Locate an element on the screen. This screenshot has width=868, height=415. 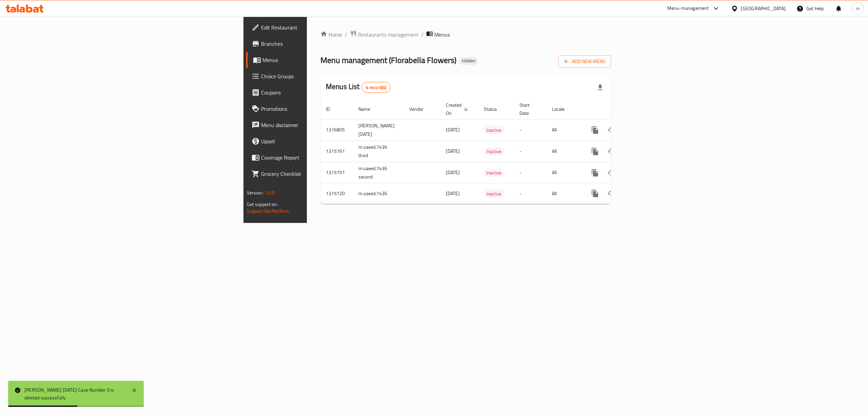
h2: Menus List is located at coordinates (358, 87).